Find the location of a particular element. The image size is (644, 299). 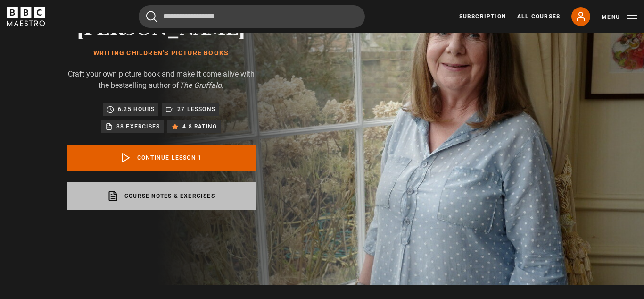

h1: Writing Children's Picture Books is located at coordinates (161, 54).